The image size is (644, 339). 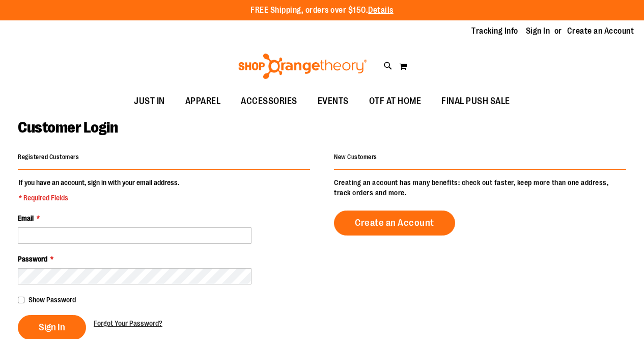 I want to click on a: JUST IN, so click(x=149, y=101).